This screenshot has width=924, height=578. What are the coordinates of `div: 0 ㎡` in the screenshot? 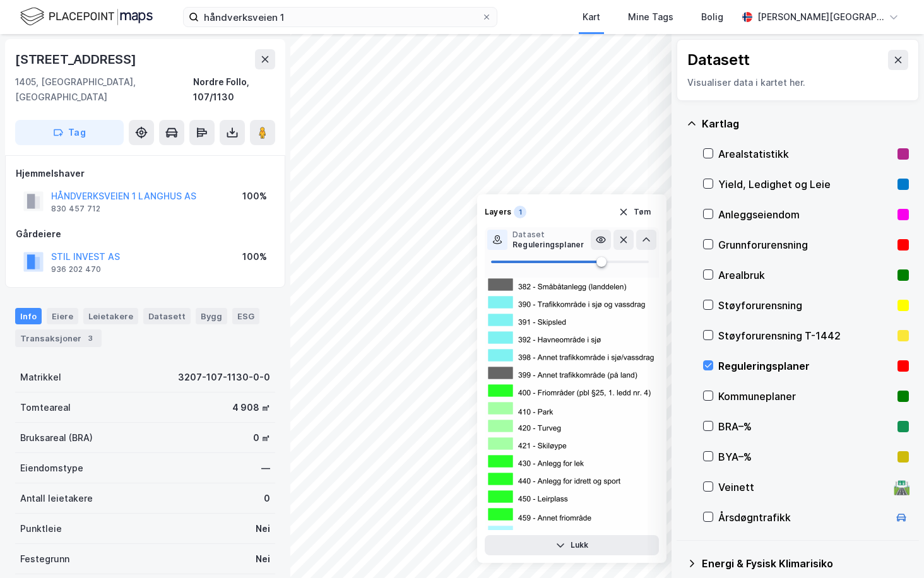 It's located at (261, 438).